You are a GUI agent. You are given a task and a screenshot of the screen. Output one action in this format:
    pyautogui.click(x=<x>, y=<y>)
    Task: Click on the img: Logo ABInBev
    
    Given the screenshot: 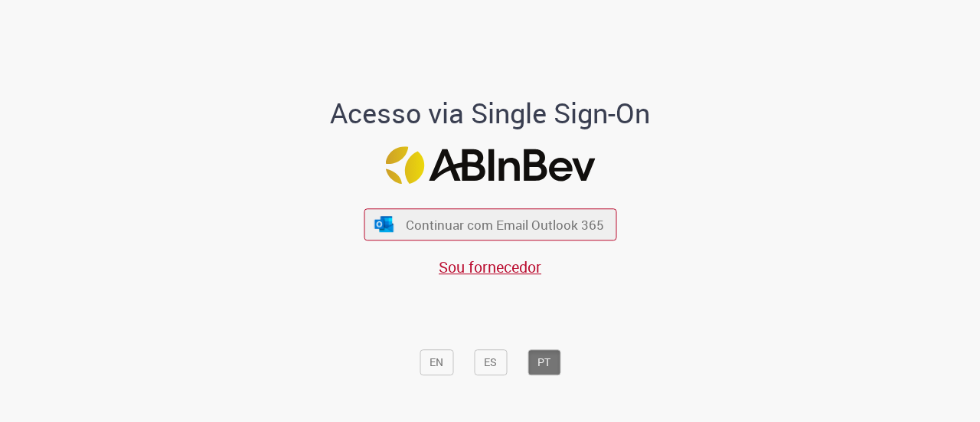 What is the action you would take?
    pyautogui.click(x=490, y=164)
    